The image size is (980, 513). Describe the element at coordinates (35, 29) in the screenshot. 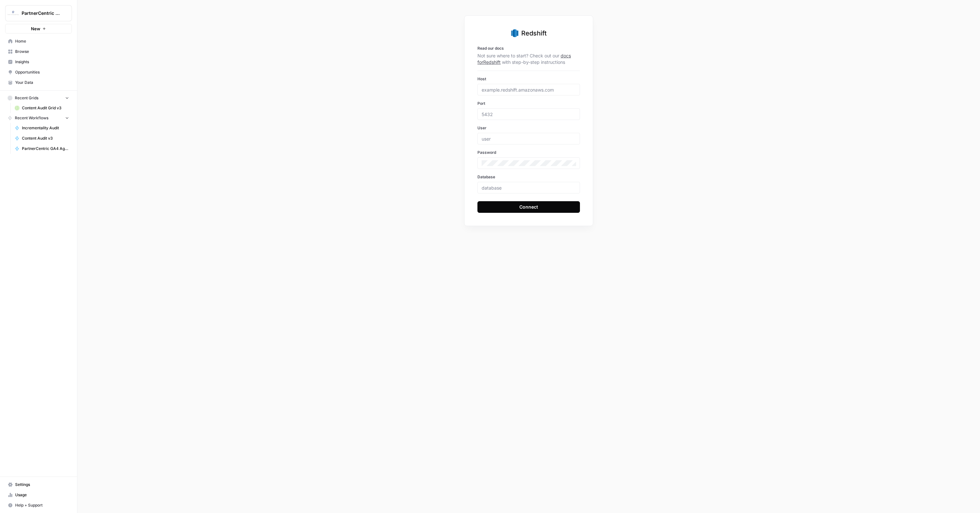

I see `span: New` at that location.